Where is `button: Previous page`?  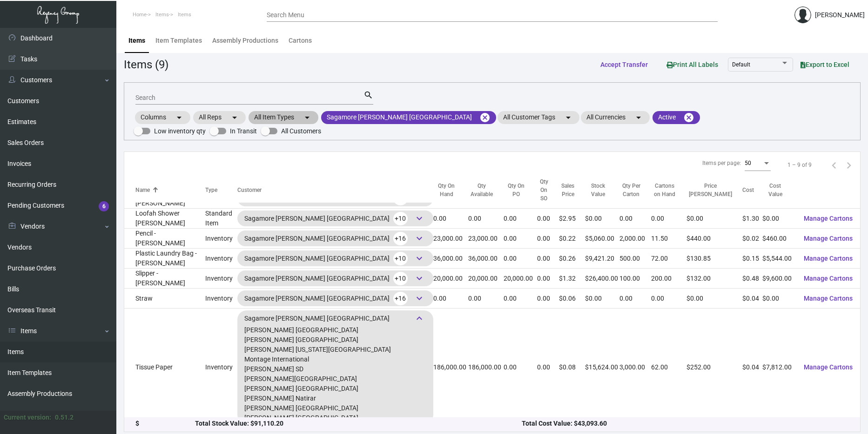 button: Previous page is located at coordinates (833, 165).